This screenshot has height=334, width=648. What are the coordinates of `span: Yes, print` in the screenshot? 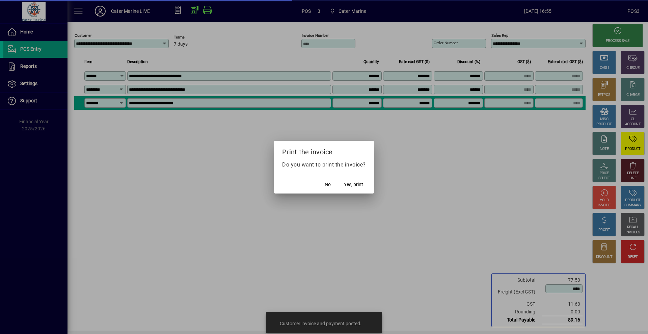 It's located at (354, 184).